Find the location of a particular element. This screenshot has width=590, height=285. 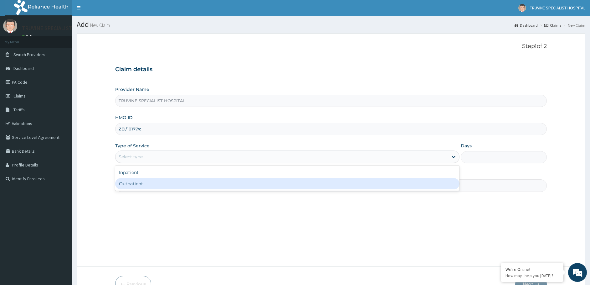

div: Minimize live chat window is located at coordinates (110, 11).